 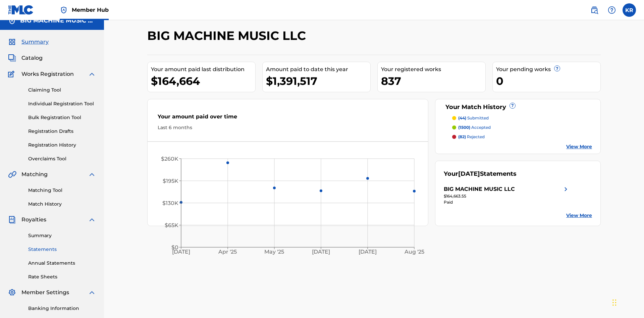 What do you see at coordinates (62, 159) in the screenshot?
I see `a: Overclaims Tool` at bounding box center [62, 159].